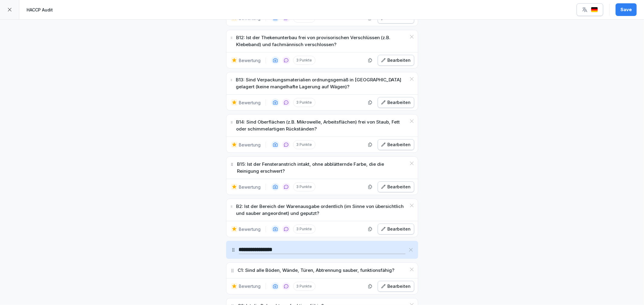 The width and height of the screenshot is (644, 305). Describe the element at coordinates (321, 125) in the screenshot. I see `p: B14: Sind Oberflächen (z.B. Mikrowelle, Arbeitsflächen) frei von Staub, Fett oder schimmelartigen...` at that location.